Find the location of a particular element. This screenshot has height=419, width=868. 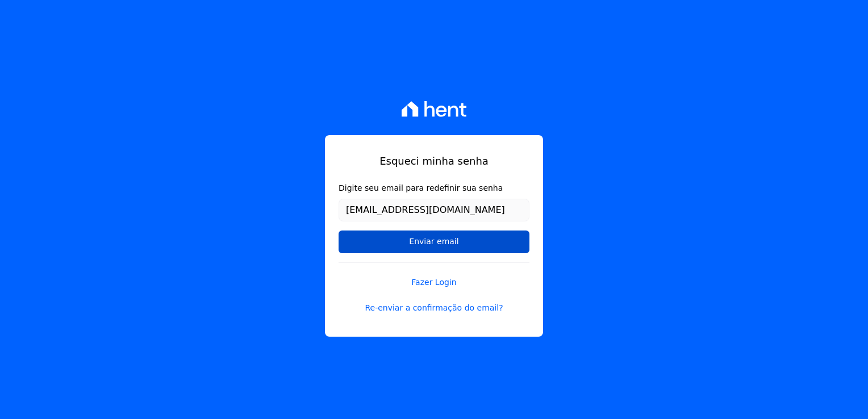

input: Enviar email is located at coordinates (434, 242).